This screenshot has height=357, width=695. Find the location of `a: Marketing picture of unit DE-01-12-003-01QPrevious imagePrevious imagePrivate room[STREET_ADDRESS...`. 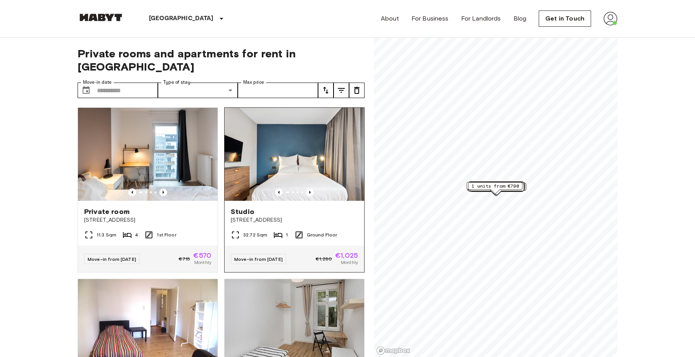

a: Marketing picture of unit DE-01-12-003-01QPrevious imagePrevious imagePrivate room[STREET_ADDRESS... is located at coordinates (148, 190).